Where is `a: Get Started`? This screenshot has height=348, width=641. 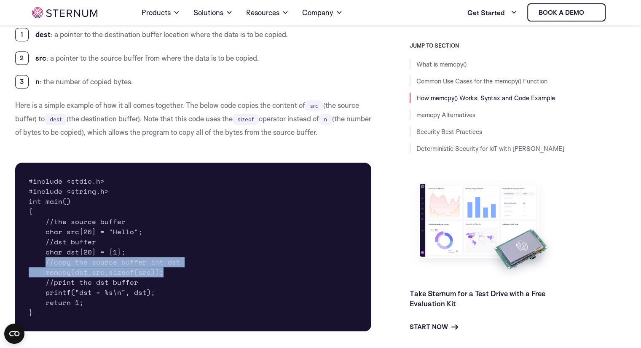 a: Get Started is located at coordinates (492, 13).